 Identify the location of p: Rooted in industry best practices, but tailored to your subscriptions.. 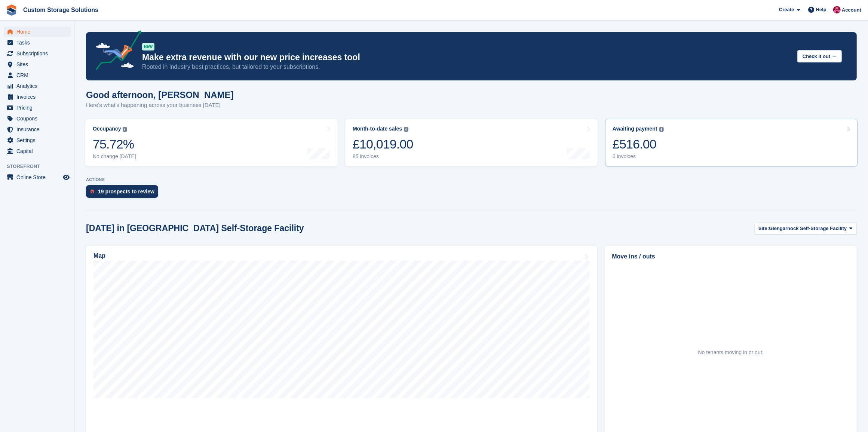
(467, 67).